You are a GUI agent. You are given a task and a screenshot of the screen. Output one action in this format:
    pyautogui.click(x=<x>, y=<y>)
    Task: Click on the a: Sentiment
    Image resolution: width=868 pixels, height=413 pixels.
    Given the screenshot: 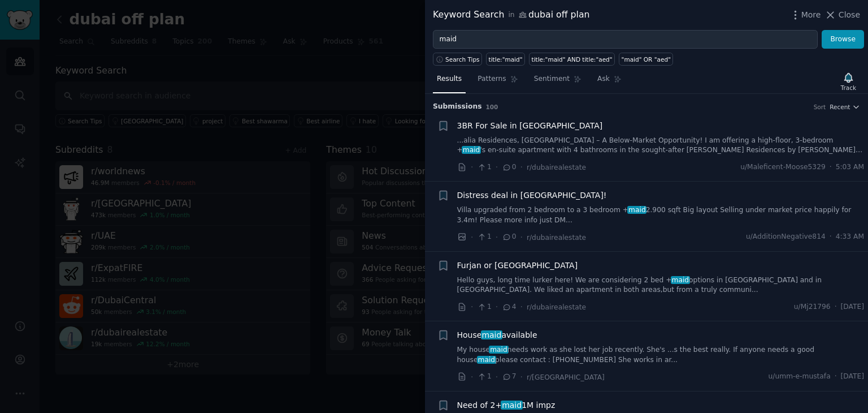 What is the action you would take?
    pyautogui.click(x=557, y=81)
    